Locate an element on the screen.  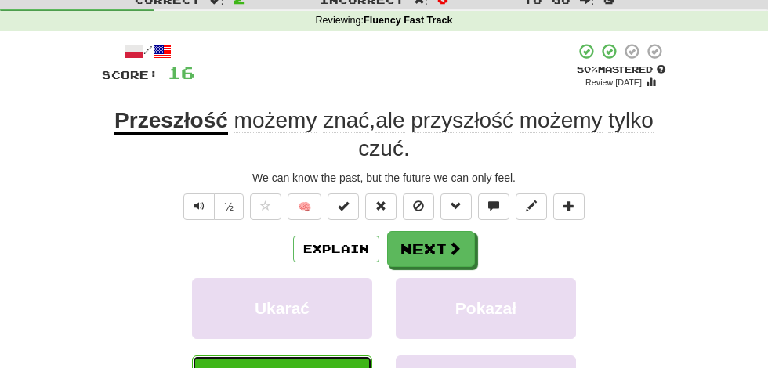
span: Pokazał is located at coordinates (486, 308).